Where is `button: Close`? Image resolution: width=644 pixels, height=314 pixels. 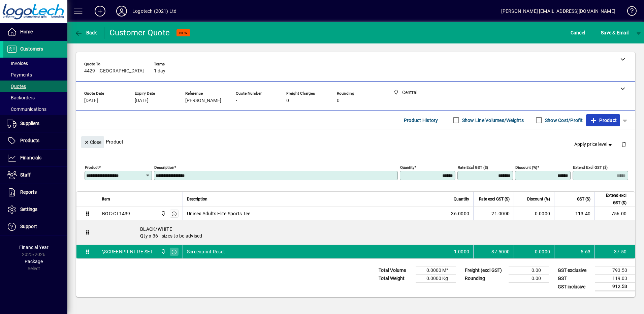 button: Close is located at coordinates (93, 142).